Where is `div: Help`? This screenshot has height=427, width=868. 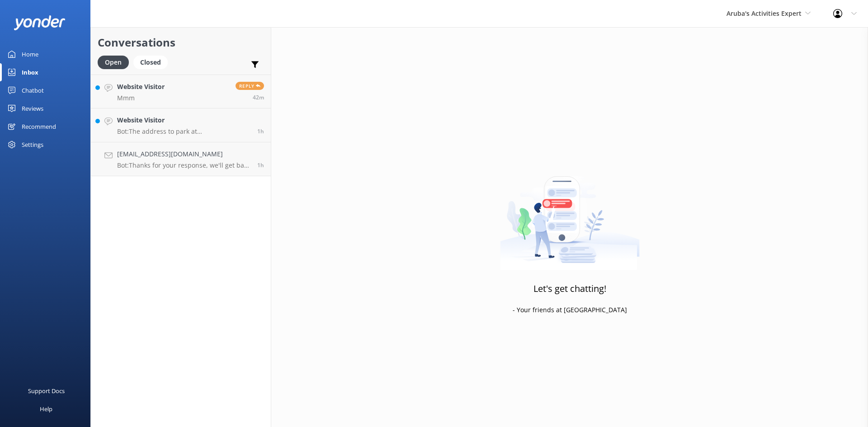 div: Help is located at coordinates (46, 409).